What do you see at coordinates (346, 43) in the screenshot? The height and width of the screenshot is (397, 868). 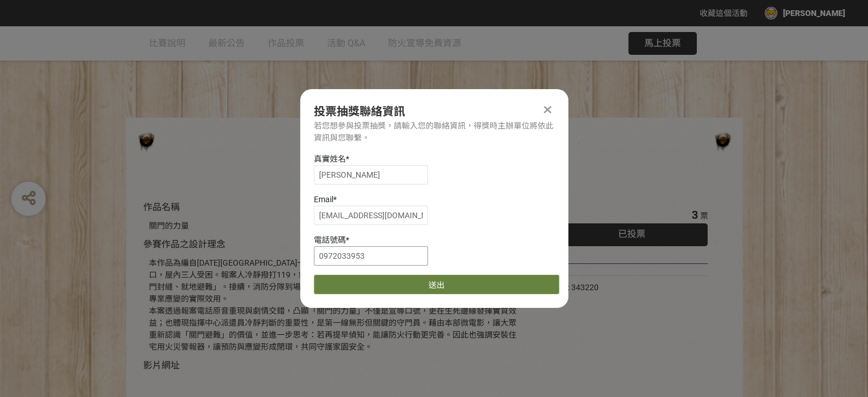 I see `span: 活動 Q&A` at bounding box center [346, 43].